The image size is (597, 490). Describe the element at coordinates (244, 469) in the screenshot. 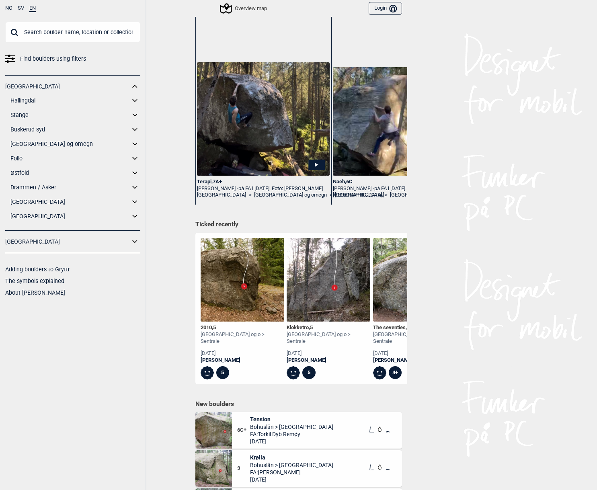

I see `span: 3` at that location.